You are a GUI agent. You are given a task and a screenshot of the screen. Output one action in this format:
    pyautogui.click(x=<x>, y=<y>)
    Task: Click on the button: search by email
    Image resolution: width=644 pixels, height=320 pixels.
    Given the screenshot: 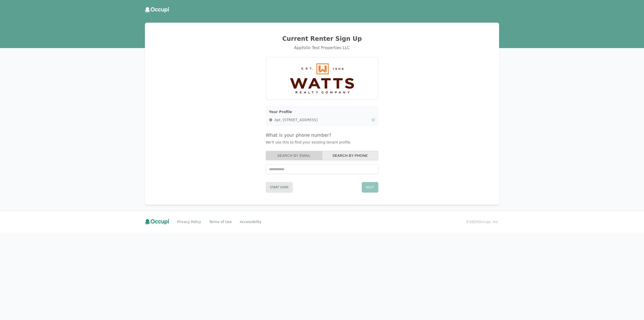 What is the action you would take?
    pyautogui.click(x=294, y=155)
    